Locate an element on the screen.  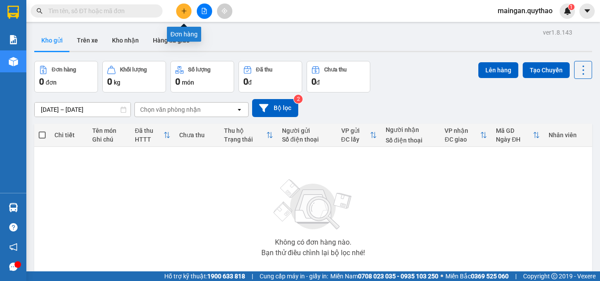
div: VP gửi is located at coordinates (355, 131).